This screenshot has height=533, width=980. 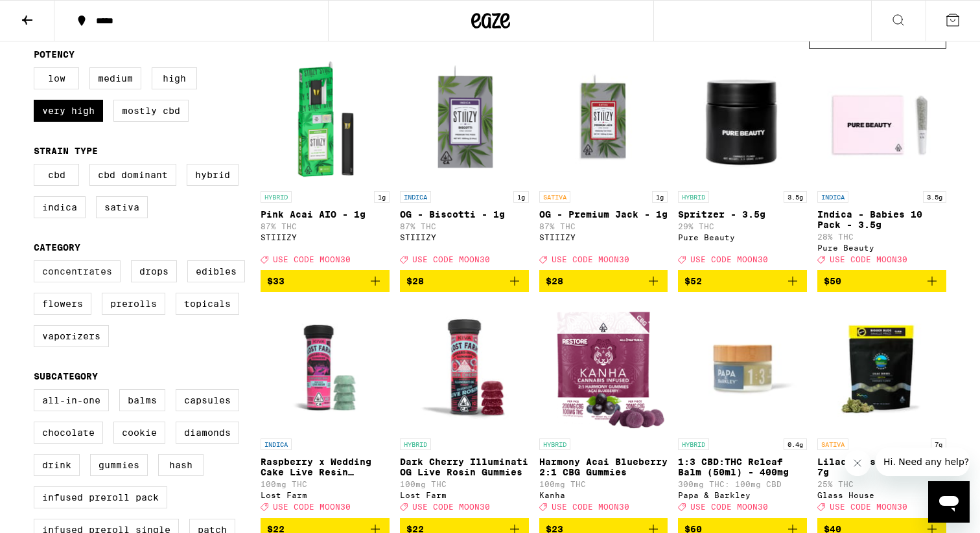 What do you see at coordinates (122, 207) in the screenshot?
I see `label: Sativa` at bounding box center [122, 207].